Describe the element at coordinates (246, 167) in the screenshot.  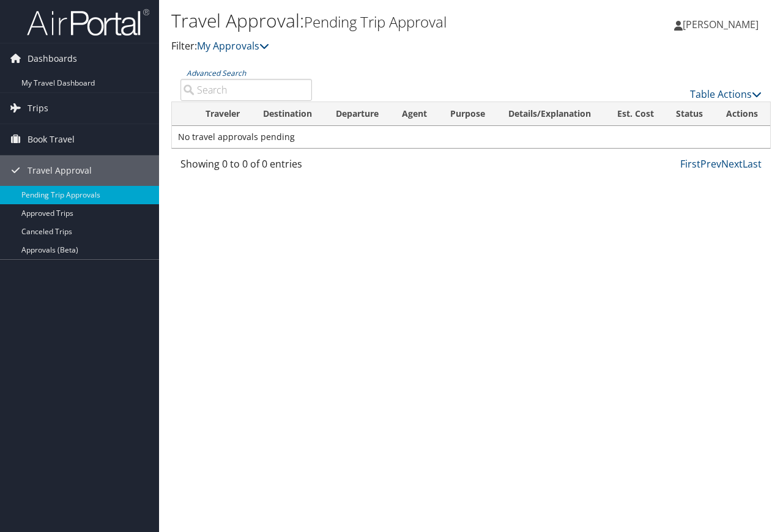
I see `div: Showing 0 to 0 of 0 entries` at that location.